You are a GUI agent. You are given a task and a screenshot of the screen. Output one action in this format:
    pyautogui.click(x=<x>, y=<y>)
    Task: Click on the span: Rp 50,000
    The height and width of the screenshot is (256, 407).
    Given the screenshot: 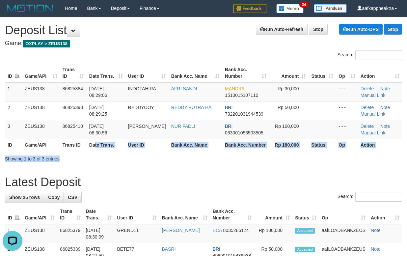 What is the action you would take?
    pyautogui.click(x=288, y=107)
    